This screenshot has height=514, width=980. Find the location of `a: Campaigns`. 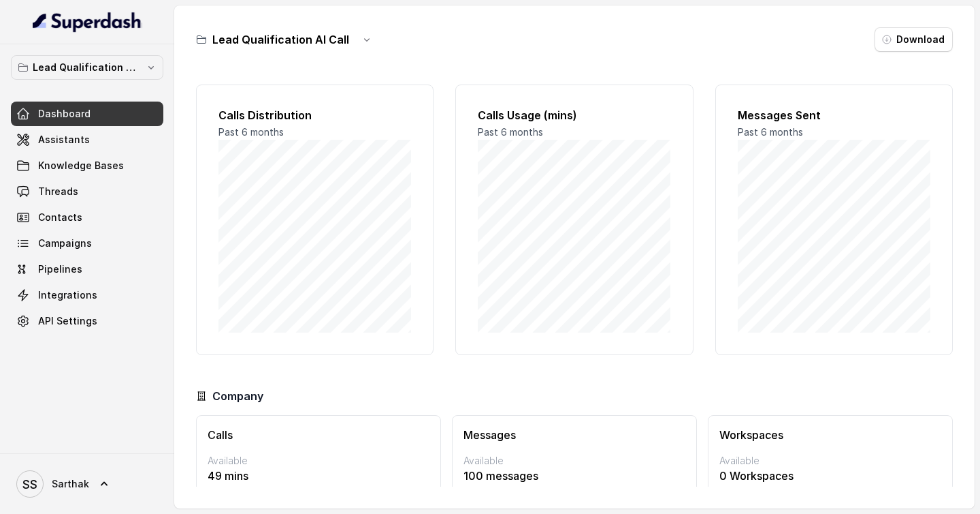

a: Campaigns is located at coordinates (87, 243).